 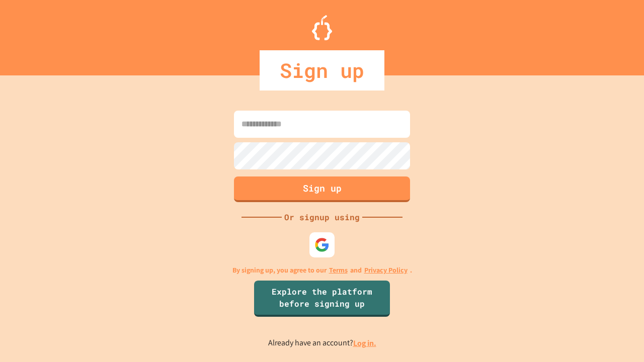 What do you see at coordinates (322, 71) in the screenshot?
I see `div: Sign up` at bounding box center [322, 71].